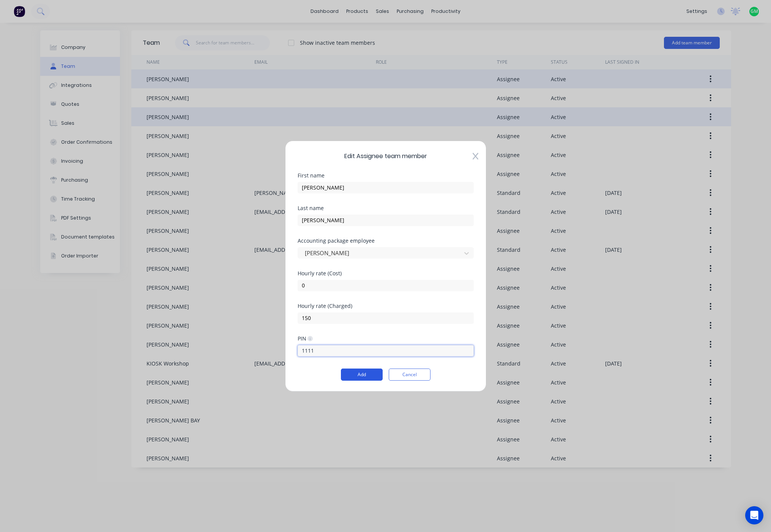 This screenshot has height=532, width=771. Describe the element at coordinates (305, 339) in the screenshot. I see `div: PIN` at that location.